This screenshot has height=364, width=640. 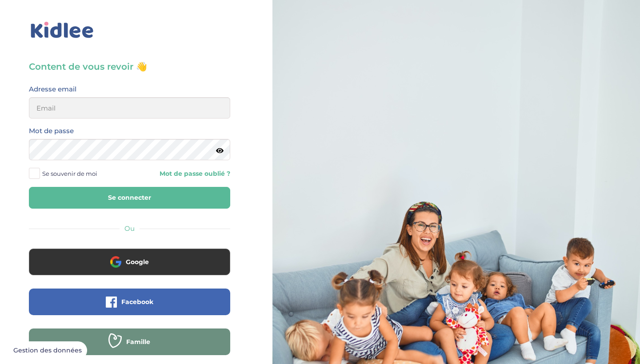 What do you see at coordinates (130, 228) in the screenshot?
I see `span: Ou` at bounding box center [130, 228].